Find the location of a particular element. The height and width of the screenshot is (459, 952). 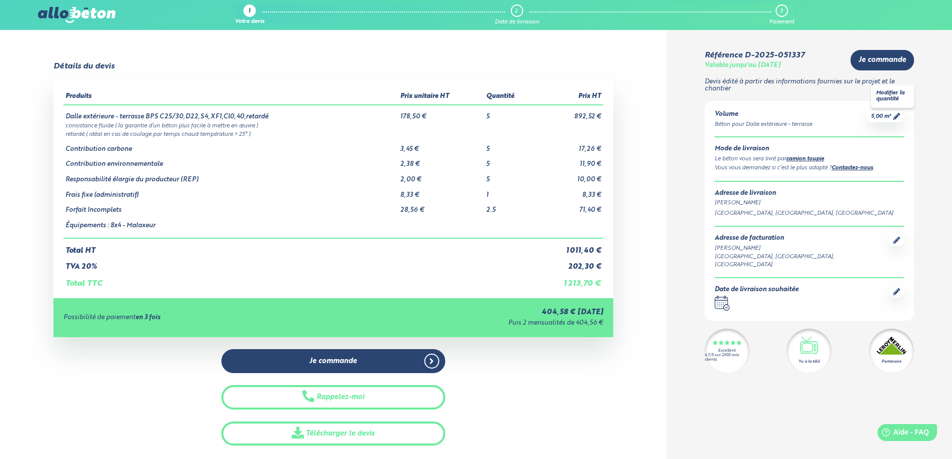

div: Vous vous demandez si c’est le plus adapté ? . is located at coordinates (809, 168).